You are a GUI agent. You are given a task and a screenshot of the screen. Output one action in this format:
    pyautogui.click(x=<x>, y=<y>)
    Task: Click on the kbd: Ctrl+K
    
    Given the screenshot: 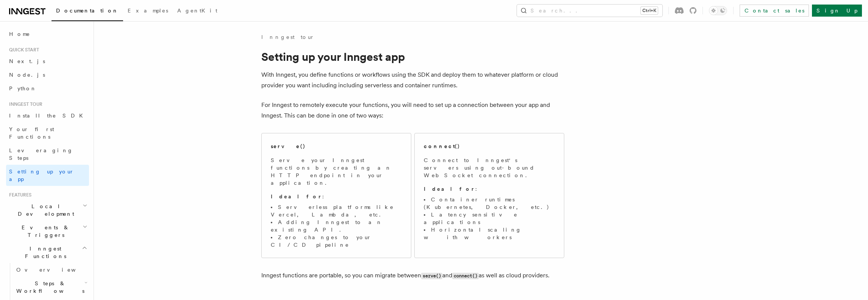 What is the action you would take?
    pyautogui.click(x=649, y=11)
    